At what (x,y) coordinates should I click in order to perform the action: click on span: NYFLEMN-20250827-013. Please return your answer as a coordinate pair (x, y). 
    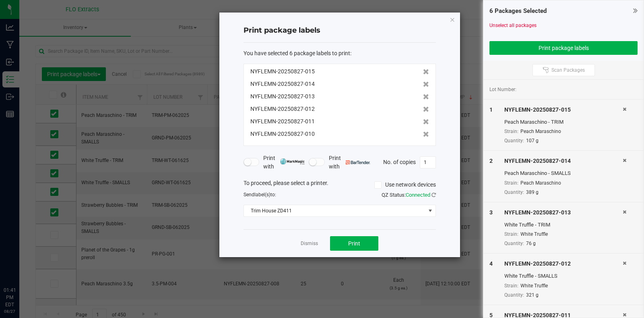
    Looking at the image, I should click on (282, 96).